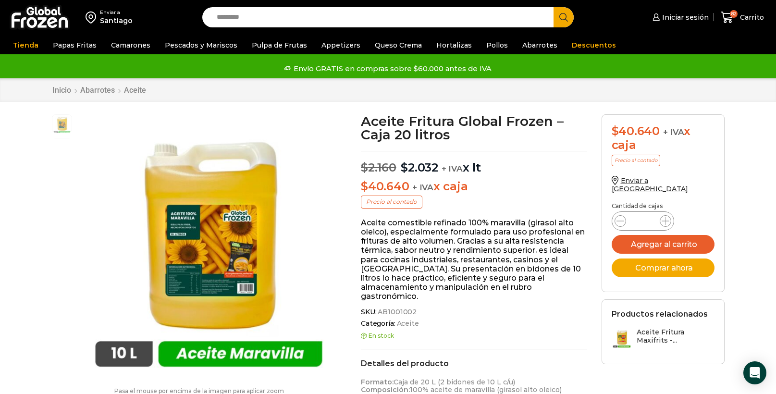 The image size is (776, 394). I want to click on button: Agregar al carrito, so click(663, 244).